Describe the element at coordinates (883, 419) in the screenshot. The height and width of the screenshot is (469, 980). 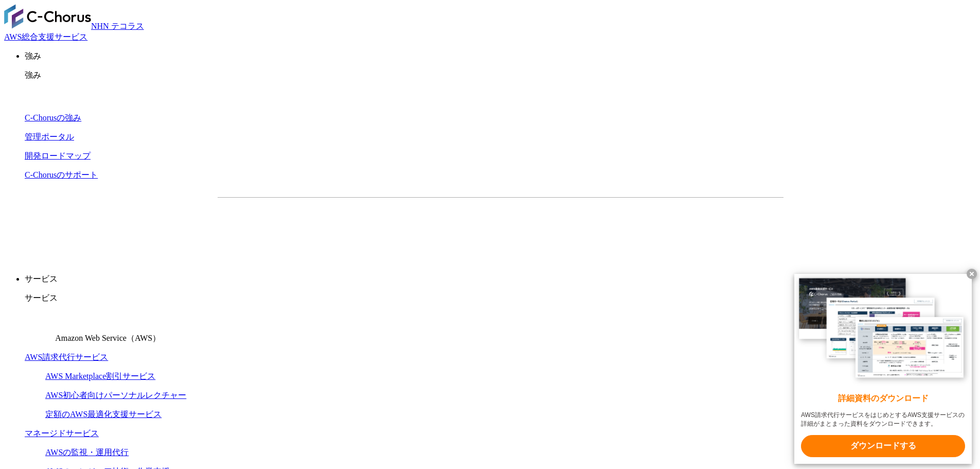
I see `x-t: AWS請求代行サービスをはじめとするAWS支援サービスの詳細がまとまった資料をダウンロードできます。` at that location.